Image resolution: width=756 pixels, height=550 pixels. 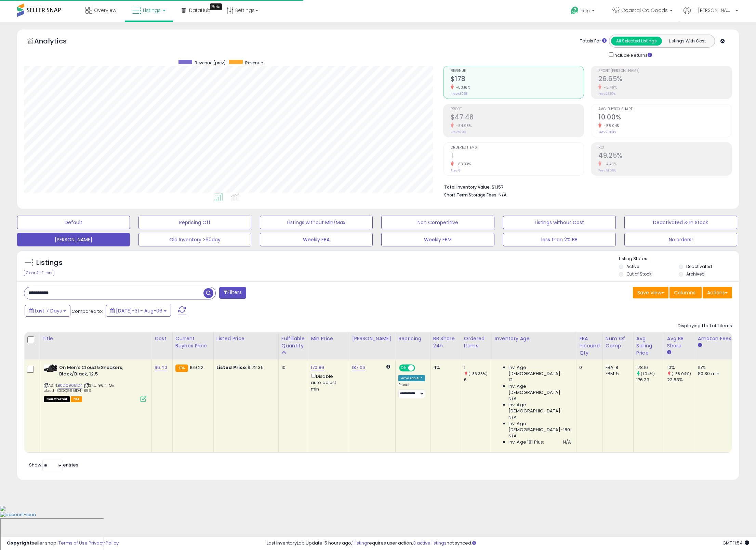 What do you see at coordinates (438, 222) in the screenshot?
I see `button: Non Competitive` at bounding box center [438, 222].